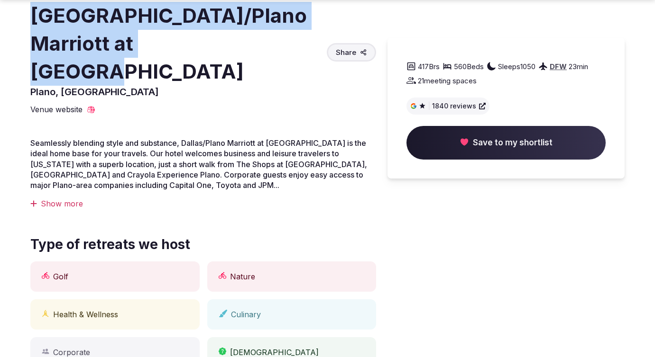 This screenshot has height=357, width=655. I want to click on button: Share, so click(351, 52).